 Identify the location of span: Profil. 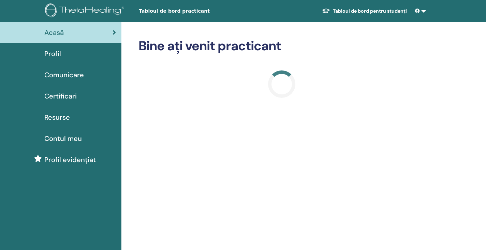
(53, 54).